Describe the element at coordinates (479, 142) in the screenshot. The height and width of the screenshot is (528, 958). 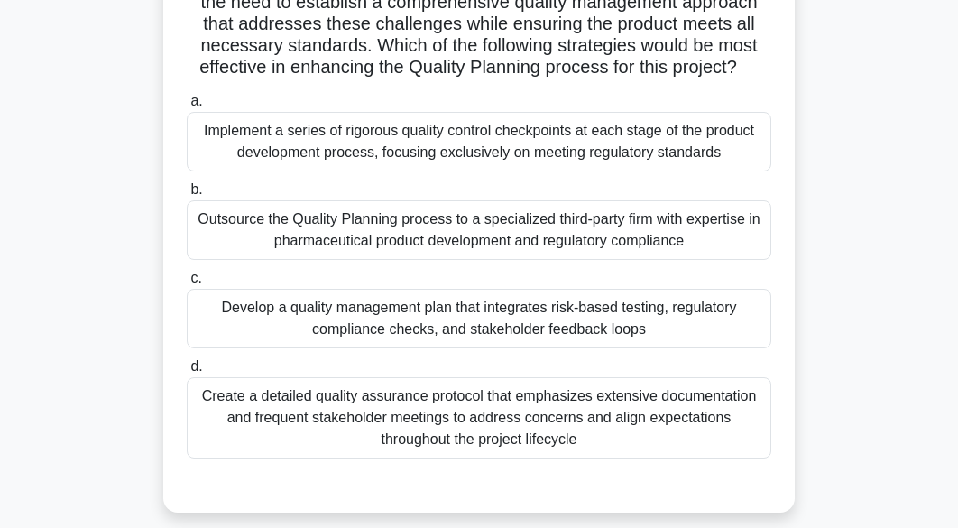
I see `div: Implement a series of rigorous quality control checkpoints at each stage of the product developme...` at that location.